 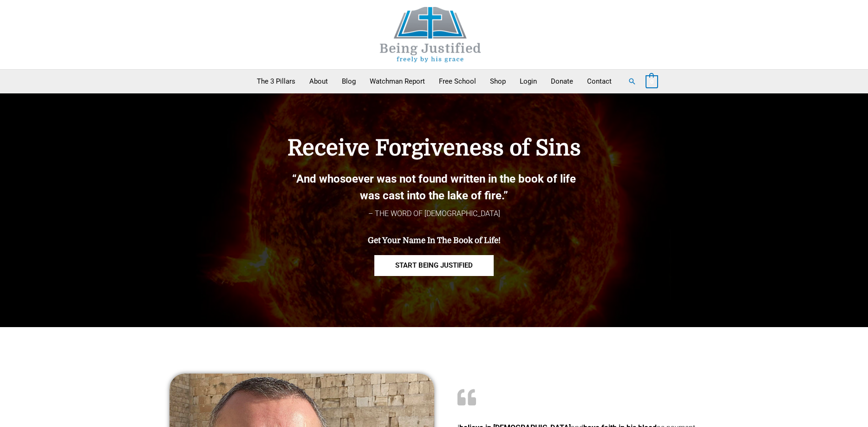 I want to click on a: About, so click(x=319, y=81).